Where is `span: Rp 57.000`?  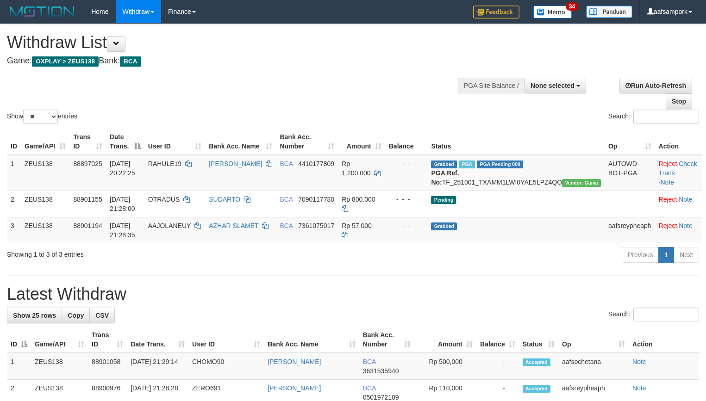 span: Rp 57.000 is located at coordinates (356, 226).